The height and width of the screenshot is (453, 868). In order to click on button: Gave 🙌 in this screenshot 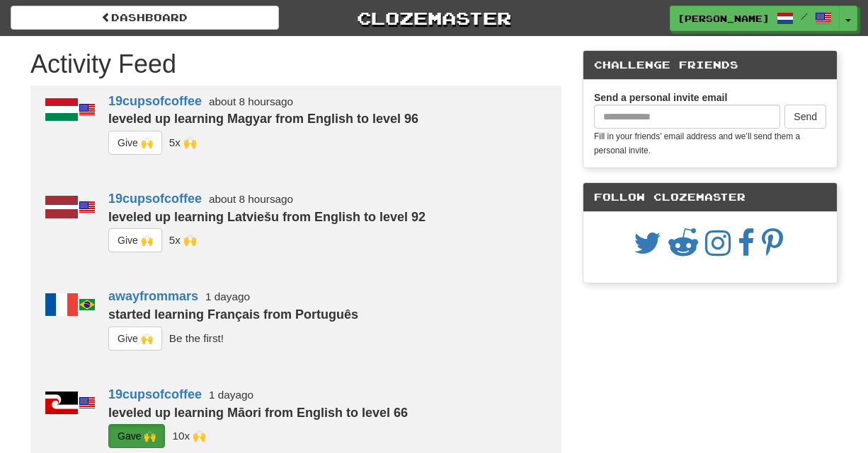, I will do `click(137, 436)`.